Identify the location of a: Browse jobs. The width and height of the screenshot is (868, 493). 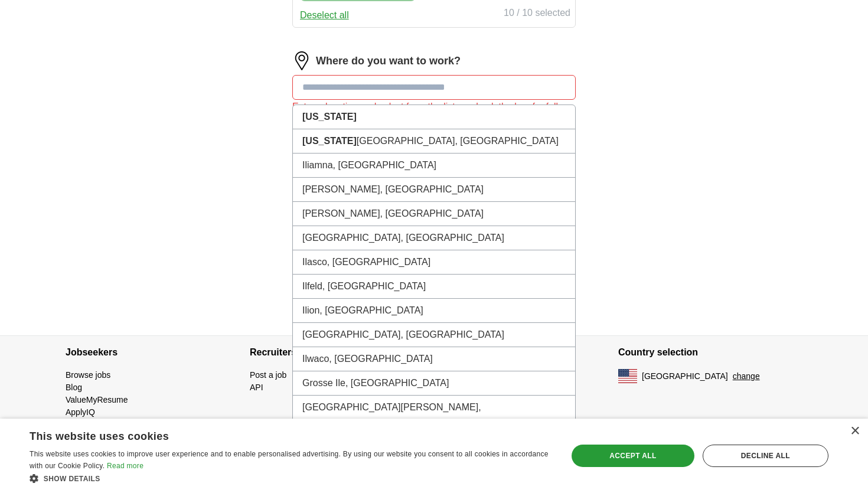
(88, 375).